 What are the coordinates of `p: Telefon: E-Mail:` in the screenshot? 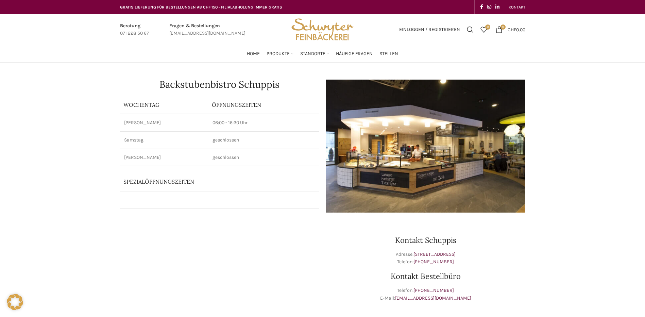 It's located at (426, 294).